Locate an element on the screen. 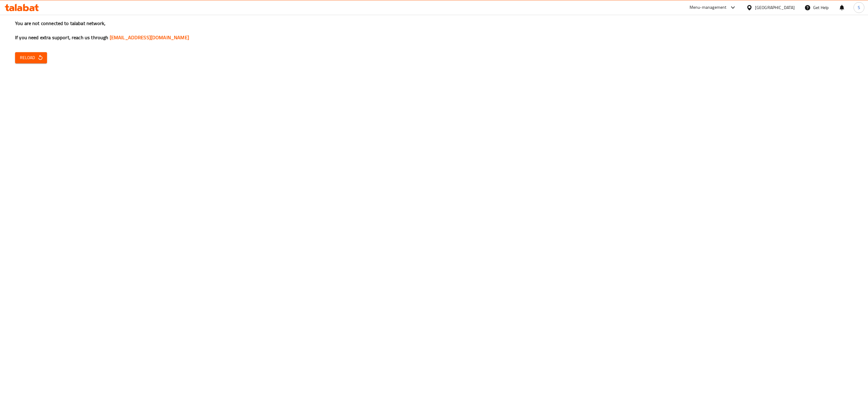  h3: You are not connected to talabat network, If you need extra support, reach us through is located at coordinates (434, 30).